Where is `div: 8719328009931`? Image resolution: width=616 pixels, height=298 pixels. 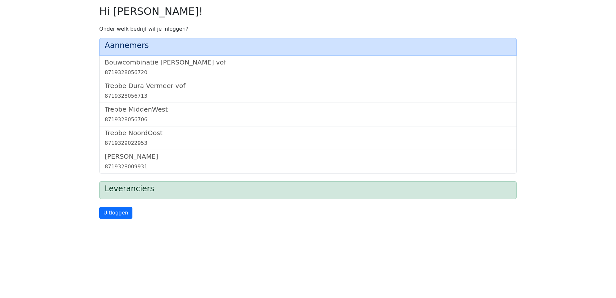
div: 8719328009931 is located at coordinates (308, 167).